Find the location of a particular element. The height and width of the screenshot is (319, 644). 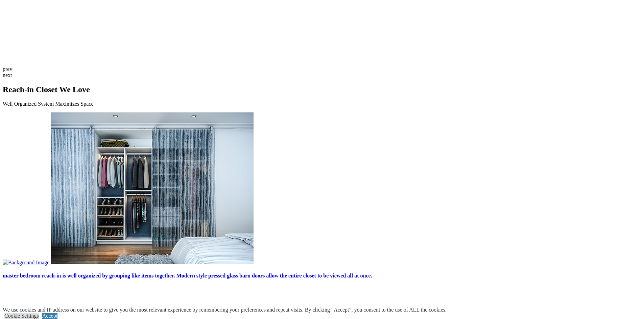

p: Well Organized System Maximizes Space is located at coordinates (322, 104).